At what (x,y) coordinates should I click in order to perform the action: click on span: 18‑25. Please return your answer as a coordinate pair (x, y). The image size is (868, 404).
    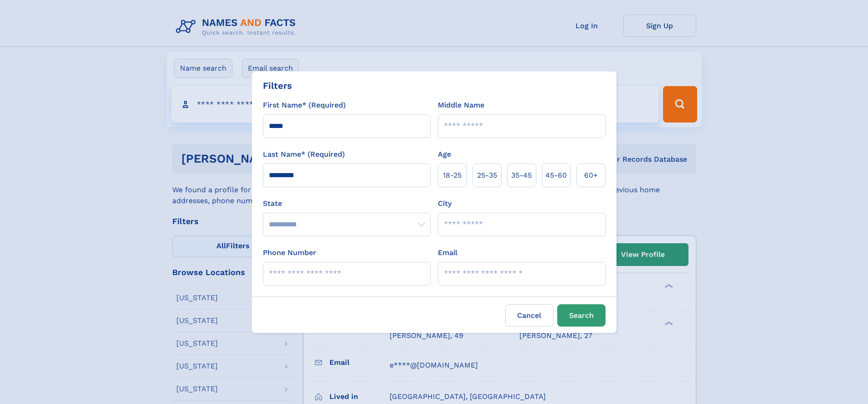
    Looking at the image, I should click on (452, 175).